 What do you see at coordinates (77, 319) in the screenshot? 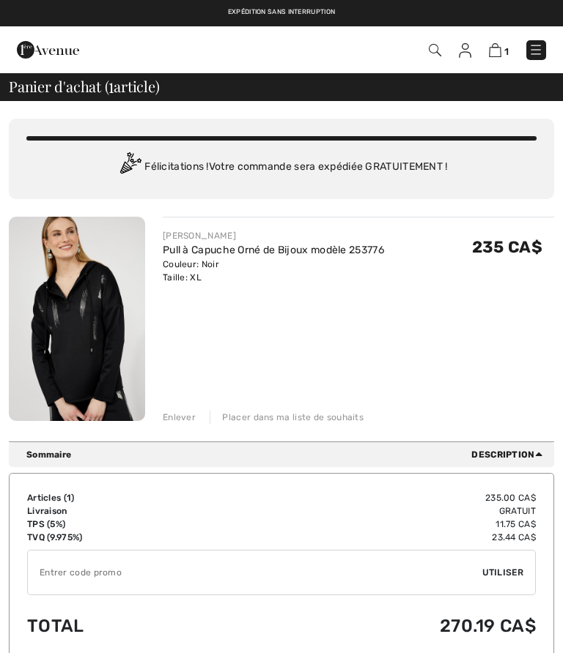
I see `img: Pull à Capuche Orné de Bijoux modèle 253776` at bounding box center [77, 319].